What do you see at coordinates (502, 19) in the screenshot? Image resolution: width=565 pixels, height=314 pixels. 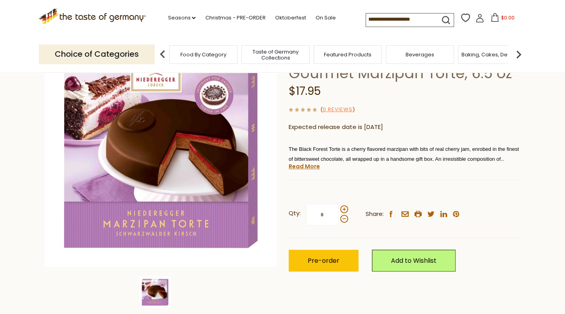 I see `button: $0.00` at bounding box center [502, 19].